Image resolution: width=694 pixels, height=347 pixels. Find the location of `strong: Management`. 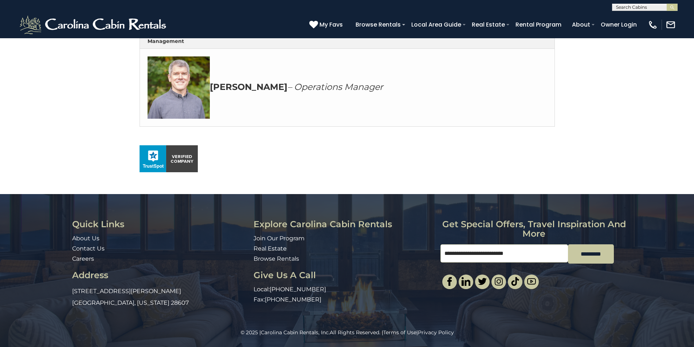

strong: Management is located at coordinates (166, 41).